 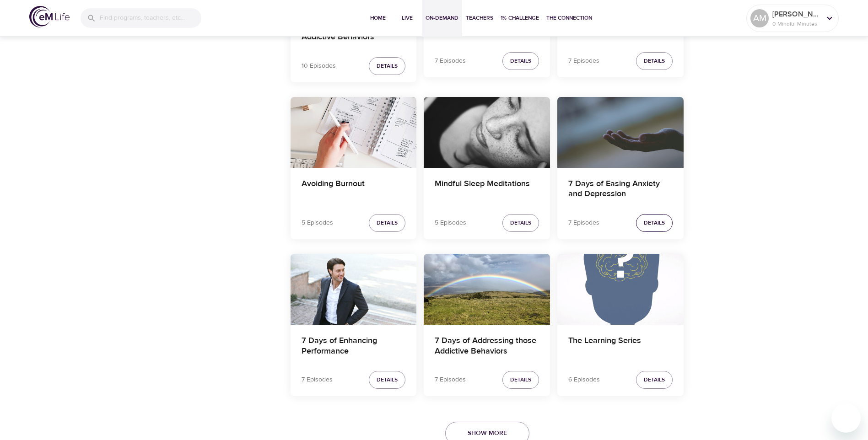 What do you see at coordinates (487, 190) in the screenshot?
I see `h4: Mindful Sleep Meditations` at bounding box center [487, 190].